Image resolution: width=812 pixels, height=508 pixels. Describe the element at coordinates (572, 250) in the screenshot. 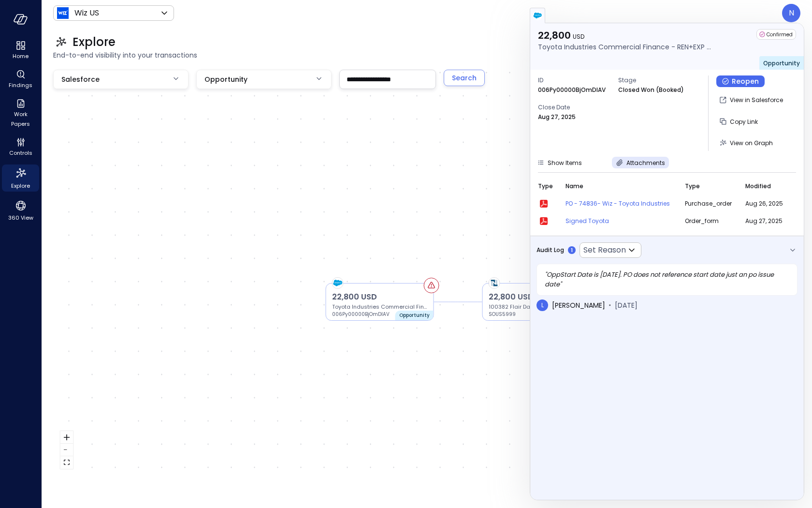

I see `p: 1` at that location.